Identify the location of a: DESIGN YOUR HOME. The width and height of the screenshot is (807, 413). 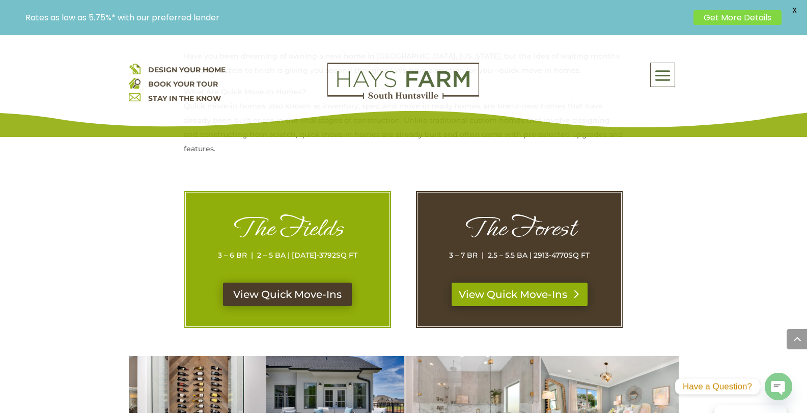
(187, 70).